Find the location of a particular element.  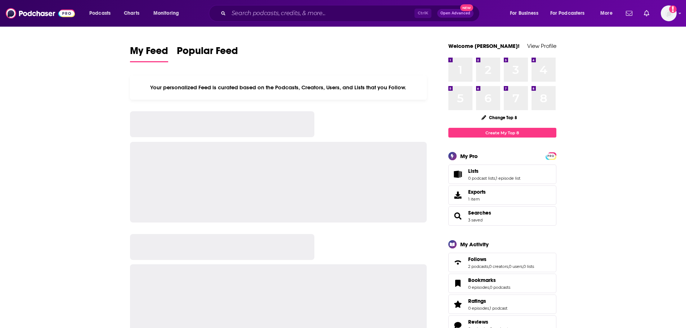

a: 0 users is located at coordinates (516, 266).